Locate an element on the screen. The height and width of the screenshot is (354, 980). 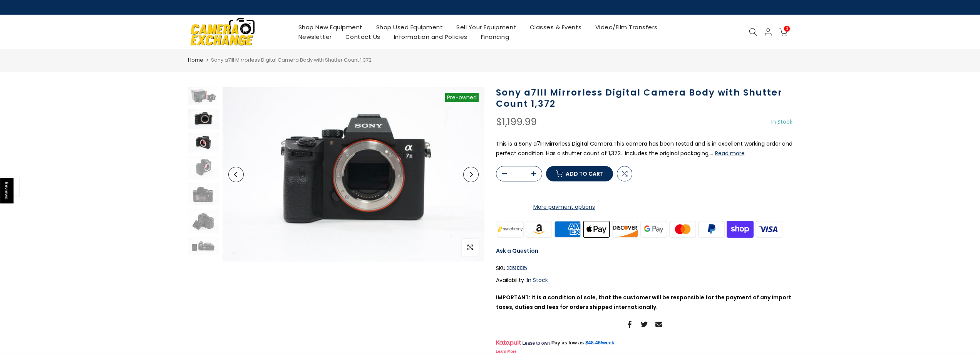
img: master is located at coordinates (683, 229).